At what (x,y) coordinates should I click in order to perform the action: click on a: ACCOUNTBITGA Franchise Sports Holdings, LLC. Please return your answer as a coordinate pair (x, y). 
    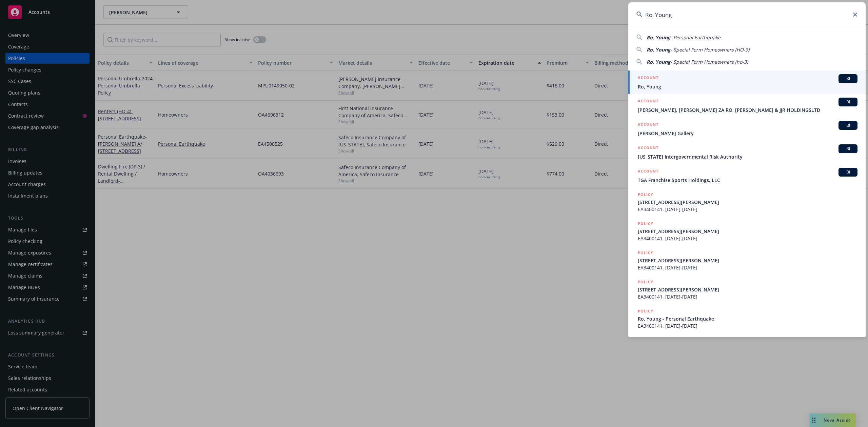
    Looking at the image, I should click on (747, 176).